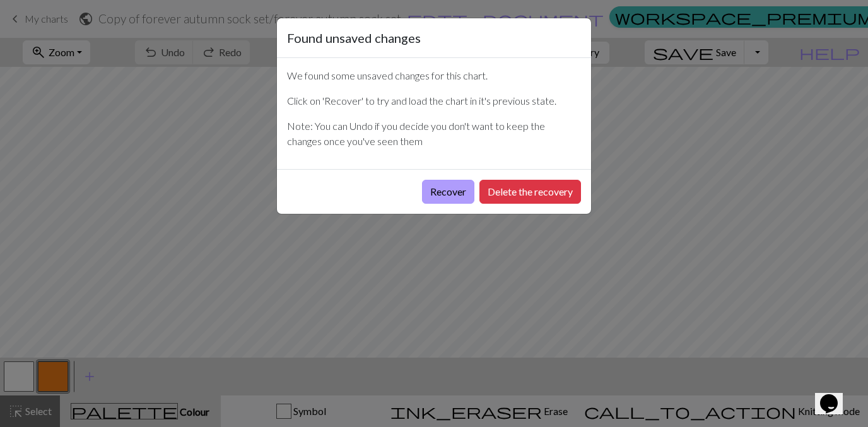 The image size is (868, 427). I want to click on button: Delete the recovery, so click(530, 192).